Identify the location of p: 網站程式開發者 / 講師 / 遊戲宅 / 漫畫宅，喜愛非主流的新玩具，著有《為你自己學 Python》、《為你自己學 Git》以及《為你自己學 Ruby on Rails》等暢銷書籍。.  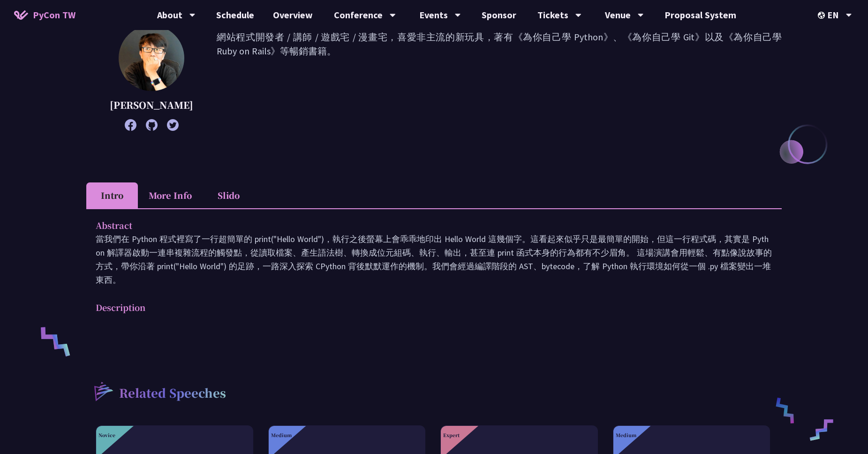
(499, 78).